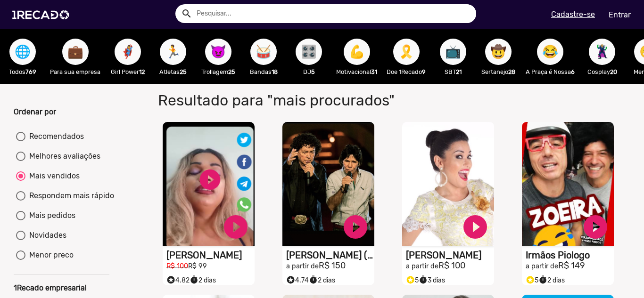 This screenshot has width=644, height=298. I want to click on div: Menor preco, so click(50, 256).